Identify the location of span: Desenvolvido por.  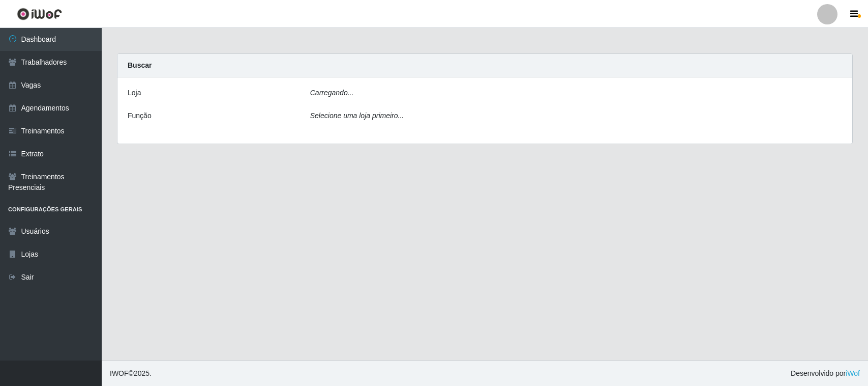
(825, 373).